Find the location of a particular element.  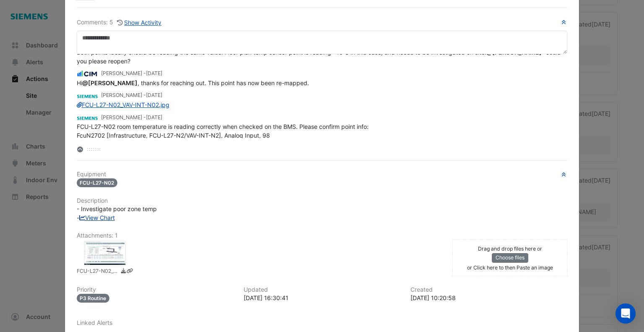

h6: Priority is located at coordinates (155, 289).